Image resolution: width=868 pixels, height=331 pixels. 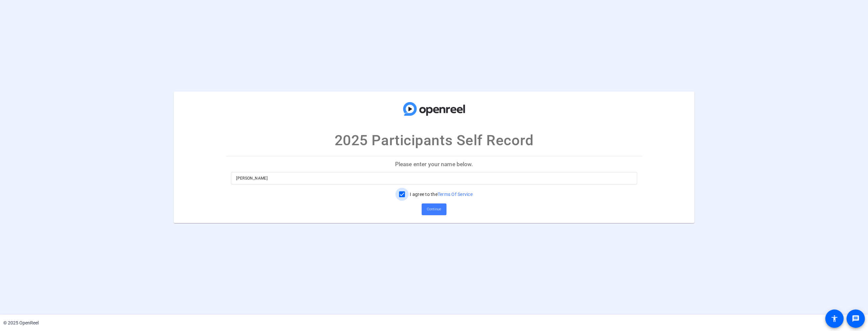 I want to click on p: 2025 Participants Self Record, so click(x=434, y=141).